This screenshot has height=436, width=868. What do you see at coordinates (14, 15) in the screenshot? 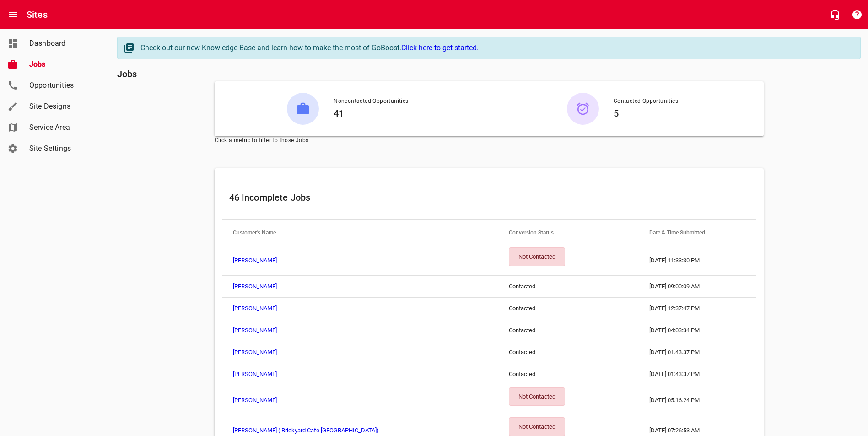
I see `button: Open drawer` at bounding box center [14, 15].